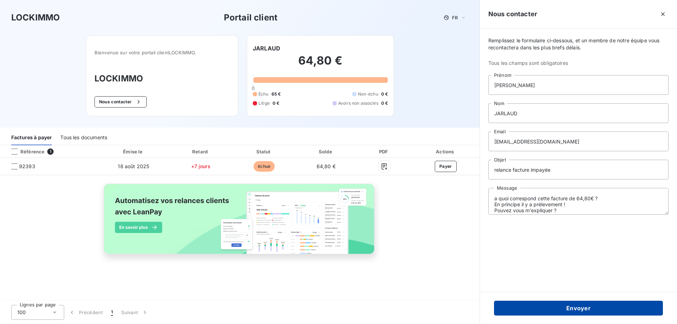 The width and height of the screenshot is (677, 324). I want to click on div: Retard, so click(201, 152).